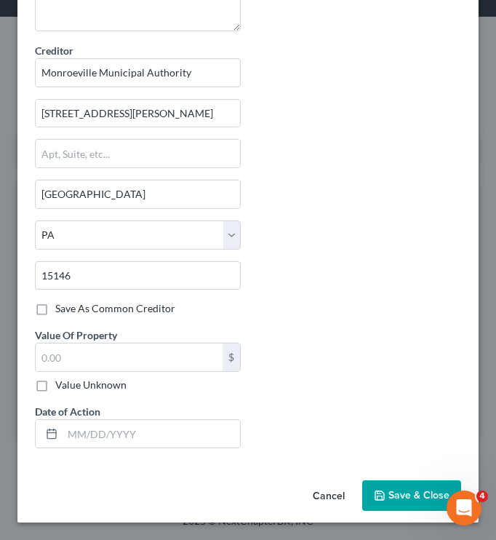 This screenshot has width=496, height=540. Describe the element at coordinates (412, 496) in the screenshot. I see `button: Save & Close` at that location.